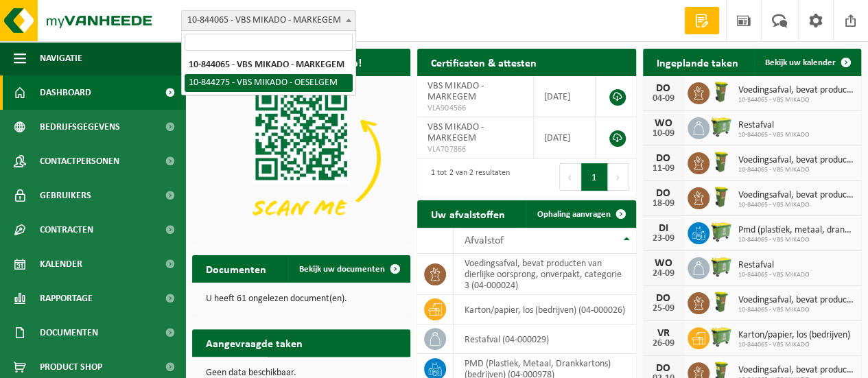  Describe the element at coordinates (663, 134) in the screenshot. I see `div: 10-09` at that location.